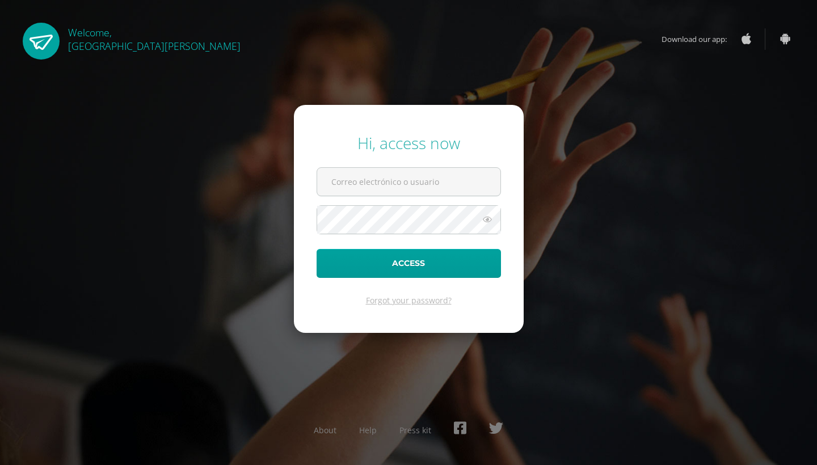  I want to click on div: Hi, access now, so click(408, 143).